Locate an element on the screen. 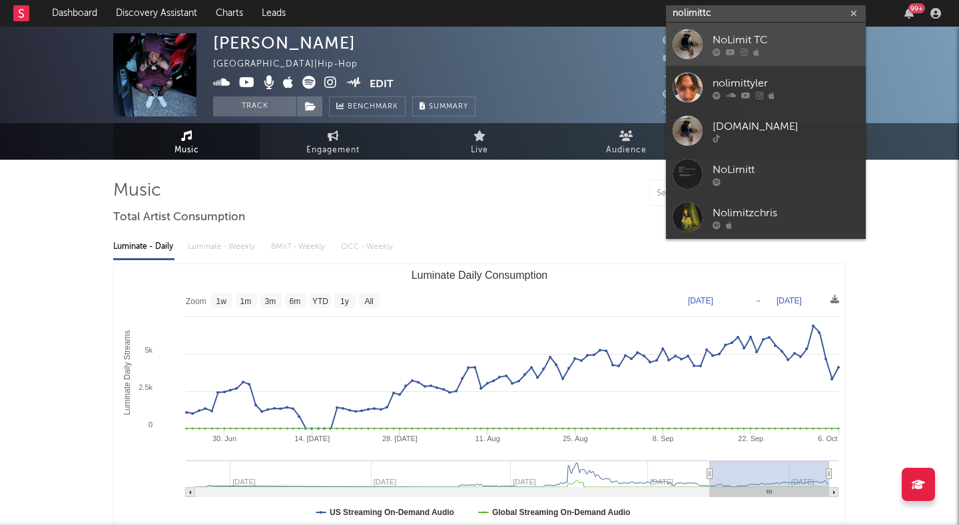 Image resolution: width=959 pixels, height=525 pixels. span: Engagement is located at coordinates (333, 151).